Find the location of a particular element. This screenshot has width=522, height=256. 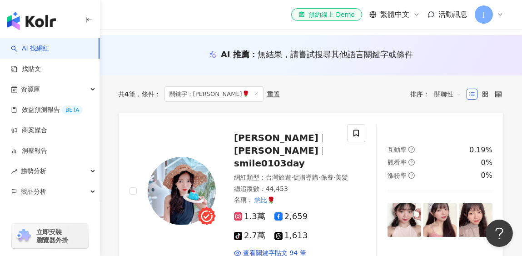

span: smile0103day is located at coordinates (269, 163).